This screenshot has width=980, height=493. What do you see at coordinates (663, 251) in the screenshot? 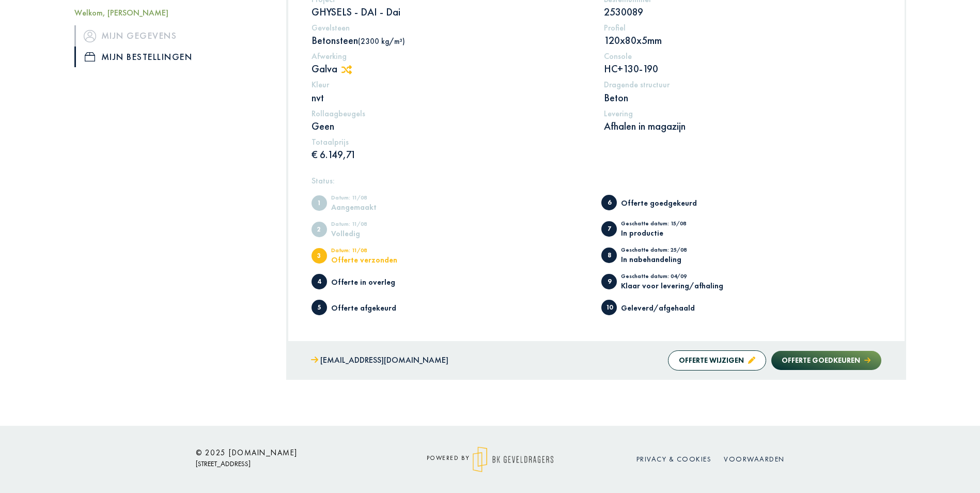
I see `div: Geschatte datum: 25/08` at bounding box center [663, 251].